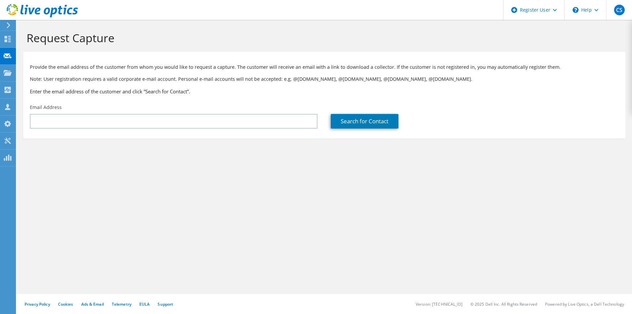  I want to click on a: Privacy Policy, so click(37, 304).